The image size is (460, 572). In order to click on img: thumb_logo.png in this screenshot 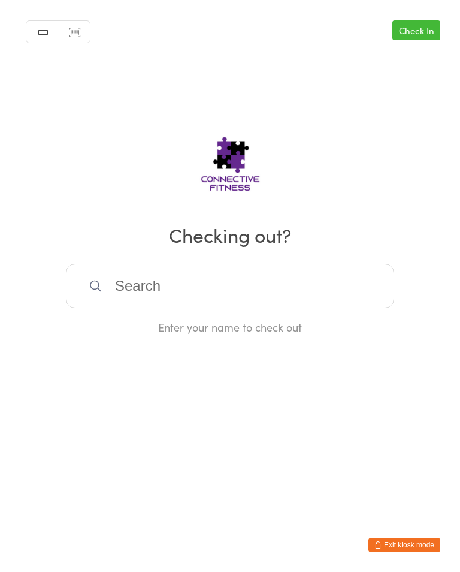, I will do `click(230, 159)`.